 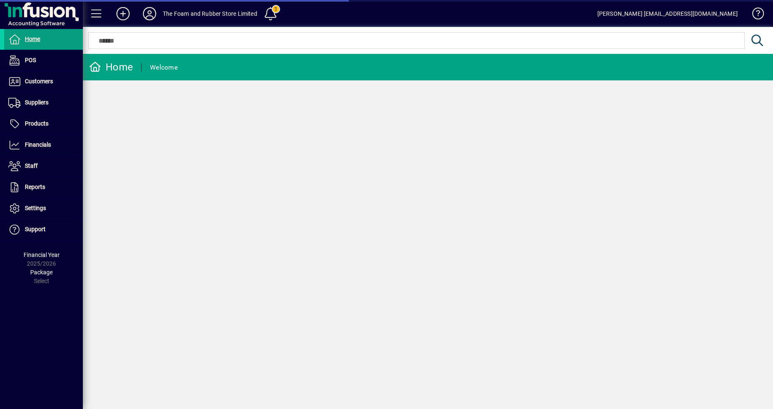 I want to click on a: Suppliers, so click(x=44, y=103).